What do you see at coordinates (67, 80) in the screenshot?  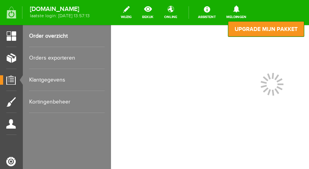 I see `a: Klantgegevens` at bounding box center [67, 80].